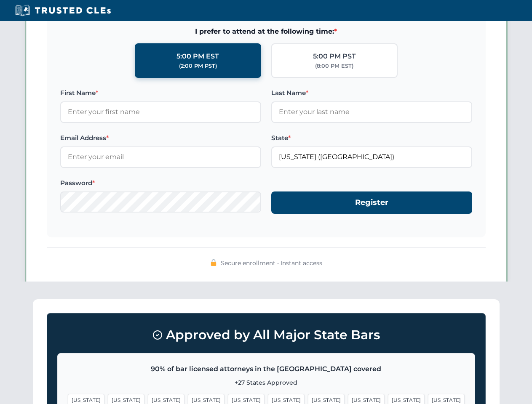  I want to click on span: Secure enrollment • Instant access, so click(271, 263).